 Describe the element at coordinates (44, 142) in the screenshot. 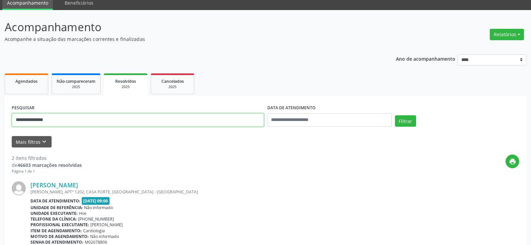

I see `i: keyboard_arrow_down` at that location.